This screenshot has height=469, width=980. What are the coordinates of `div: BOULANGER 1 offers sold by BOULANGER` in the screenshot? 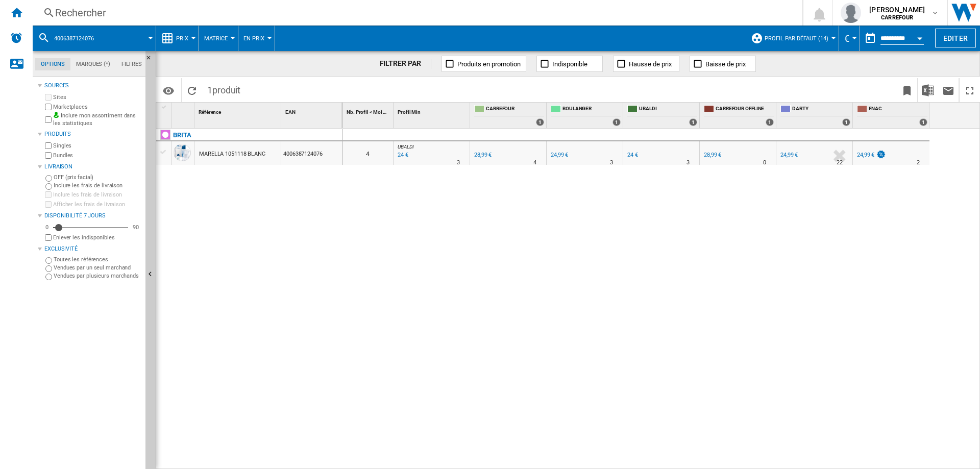 It's located at (585, 115).